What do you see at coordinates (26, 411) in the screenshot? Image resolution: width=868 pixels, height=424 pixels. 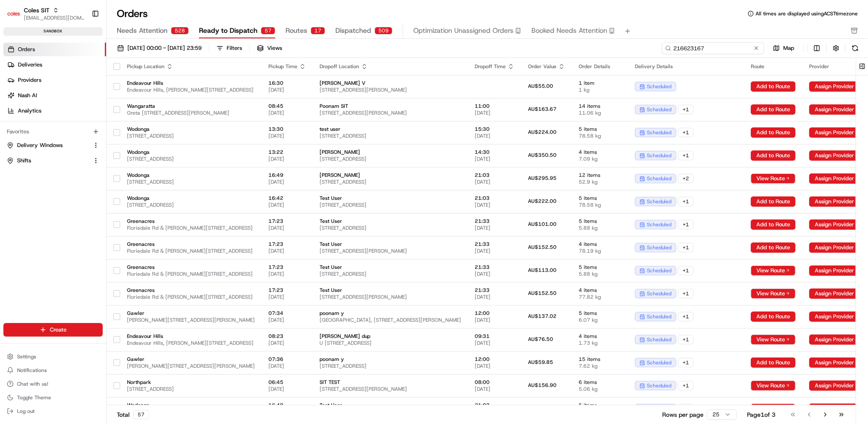 I see `span: Log out` at bounding box center [26, 411].